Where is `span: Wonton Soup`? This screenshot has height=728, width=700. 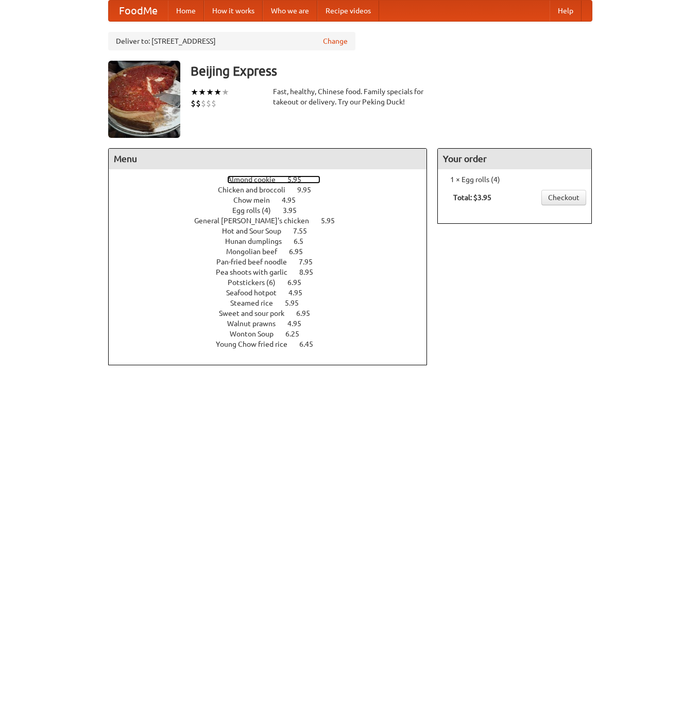
span: Wonton Soup is located at coordinates (256, 334).